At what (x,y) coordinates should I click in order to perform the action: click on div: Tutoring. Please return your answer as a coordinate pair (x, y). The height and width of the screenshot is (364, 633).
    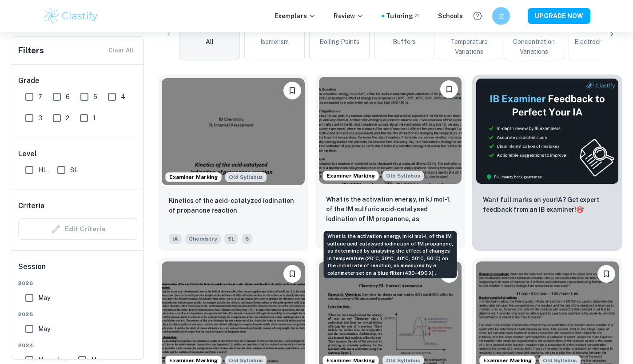
    Looking at the image, I should click on (403, 16).